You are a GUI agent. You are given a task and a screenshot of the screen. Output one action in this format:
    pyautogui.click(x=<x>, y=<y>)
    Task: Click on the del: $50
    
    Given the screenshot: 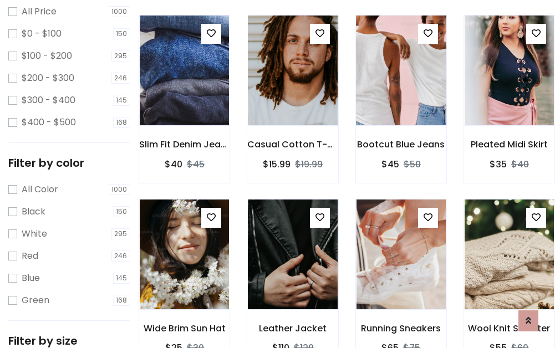 What is the action you would take?
    pyautogui.click(x=412, y=164)
    